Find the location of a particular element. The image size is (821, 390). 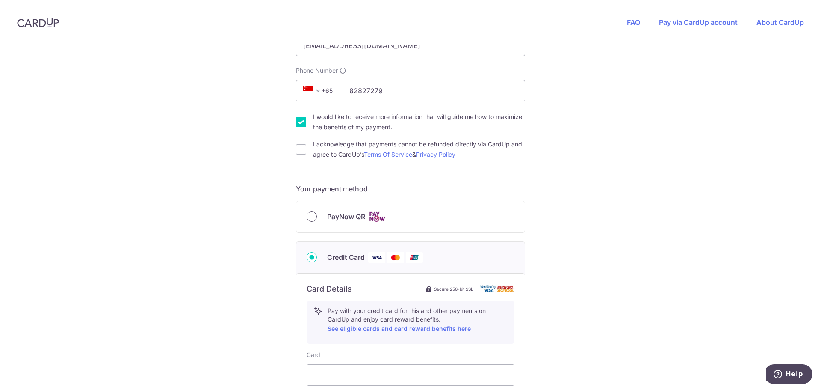

span: Credit Card is located at coordinates (346, 257).